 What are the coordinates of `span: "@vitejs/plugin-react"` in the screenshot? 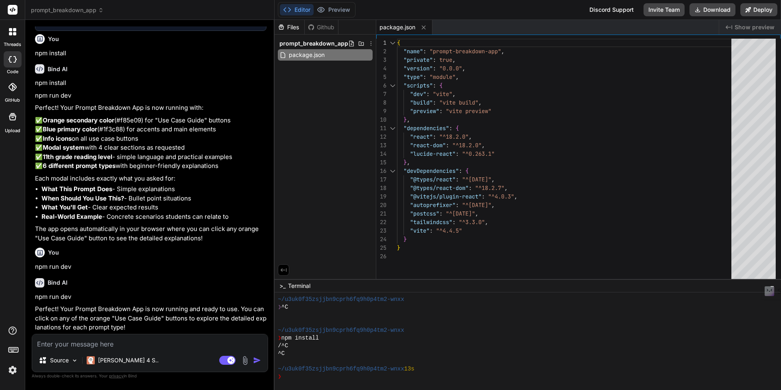 It's located at (446, 196).